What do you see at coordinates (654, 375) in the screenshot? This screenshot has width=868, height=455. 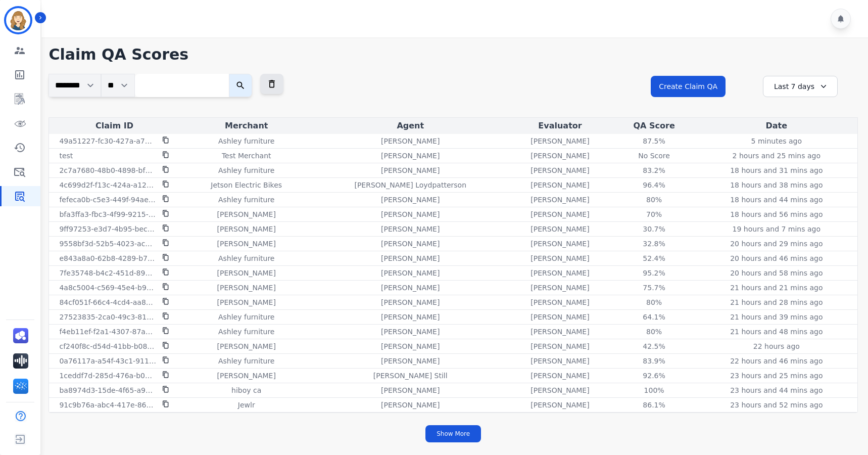 I see `div: 92.6%` at bounding box center [654, 375].